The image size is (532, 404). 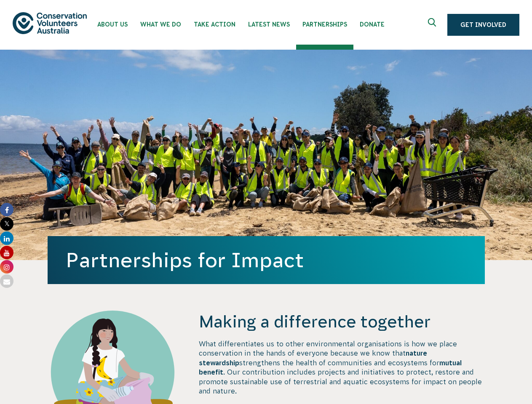 What do you see at coordinates (433, 25) in the screenshot?
I see `span: Expand search box` at bounding box center [433, 25].